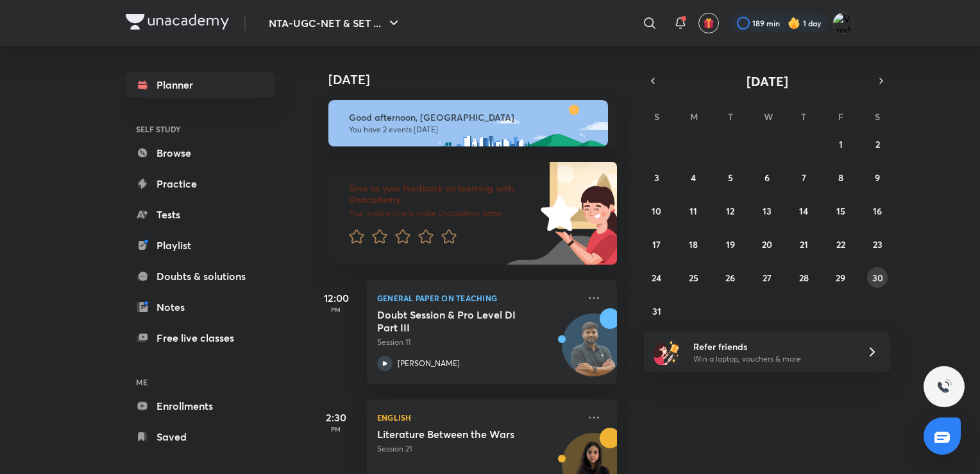  I want to click on button: August 9, 2025, so click(878, 178).